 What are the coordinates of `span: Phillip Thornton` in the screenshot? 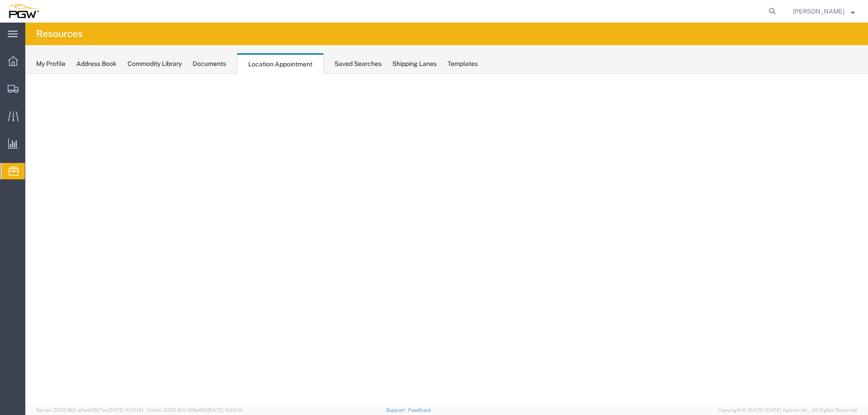 It's located at (819, 11).